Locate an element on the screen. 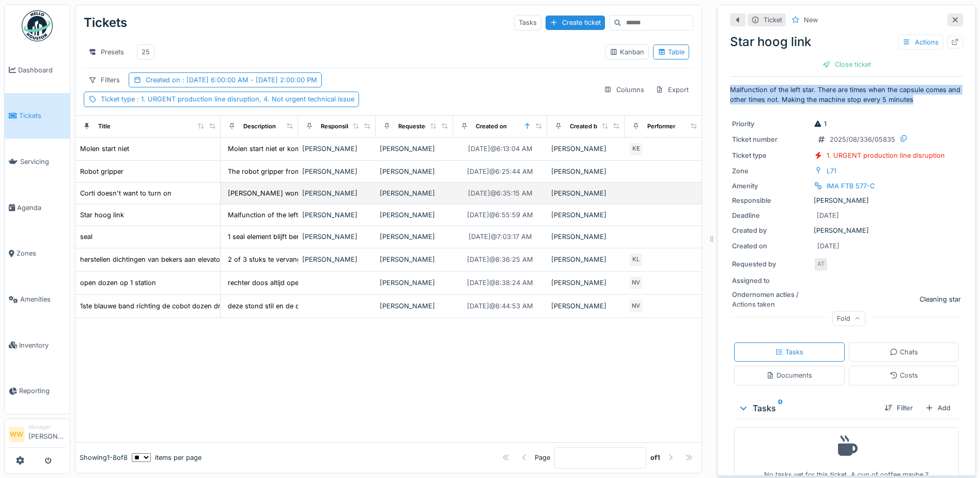 This screenshot has height=478, width=980. div: Add is located at coordinates (938, 407).